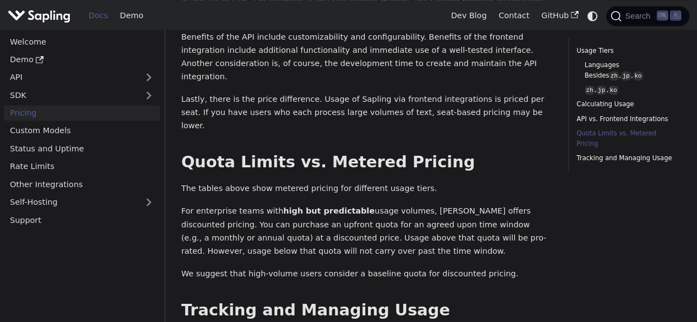 This screenshot has height=322, width=697. What do you see at coordinates (82, 166) in the screenshot?
I see `a: Rate Limits` at bounding box center [82, 166].